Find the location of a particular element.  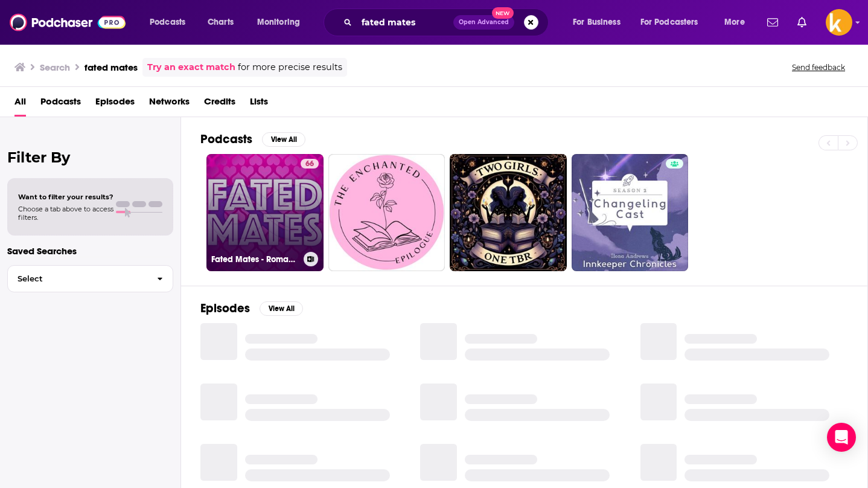

h2: Podcasts is located at coordinates (226, 139).